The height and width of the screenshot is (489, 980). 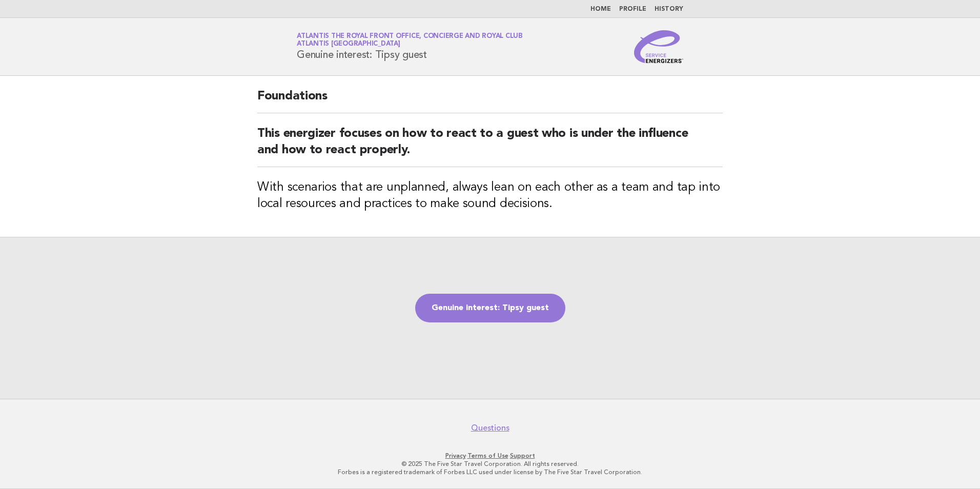 What do you see at coordinates (490, 464) in the screenshot?
I see `p: © 2025 The Five Star Travel Corporation. All rights reserved.` at bounding box center [490, 464].